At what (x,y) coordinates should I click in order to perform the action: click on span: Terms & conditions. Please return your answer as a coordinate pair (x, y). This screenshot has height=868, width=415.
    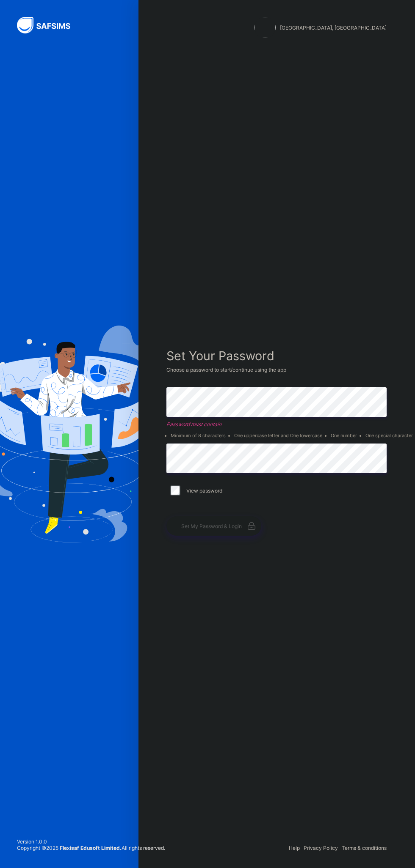
    Looking at the image, I should click on (364, 848).